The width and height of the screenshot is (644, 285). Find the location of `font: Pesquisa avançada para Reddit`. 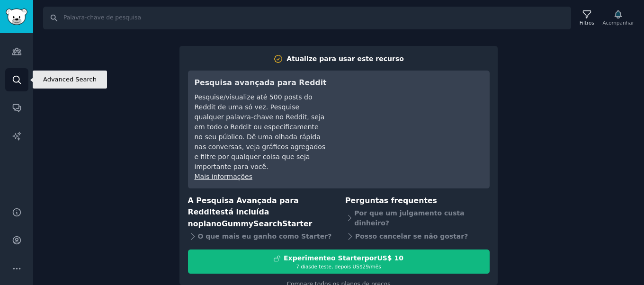

font: Pesquisa avançada para Reddit is located at coordinates (260, 82).